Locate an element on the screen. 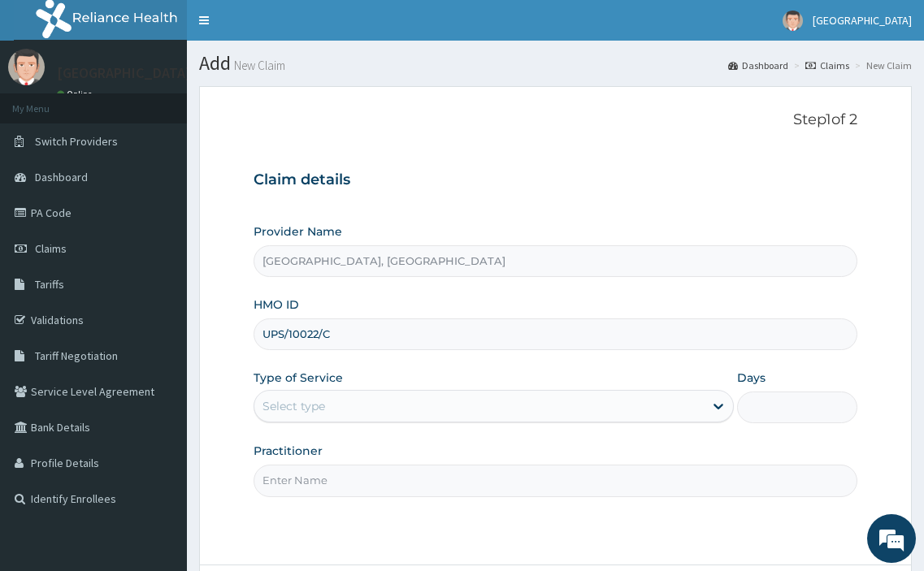 The height and width of the screenshot is (571, 924). span: Tariff Negotiation is located at coordinates (76, 356).